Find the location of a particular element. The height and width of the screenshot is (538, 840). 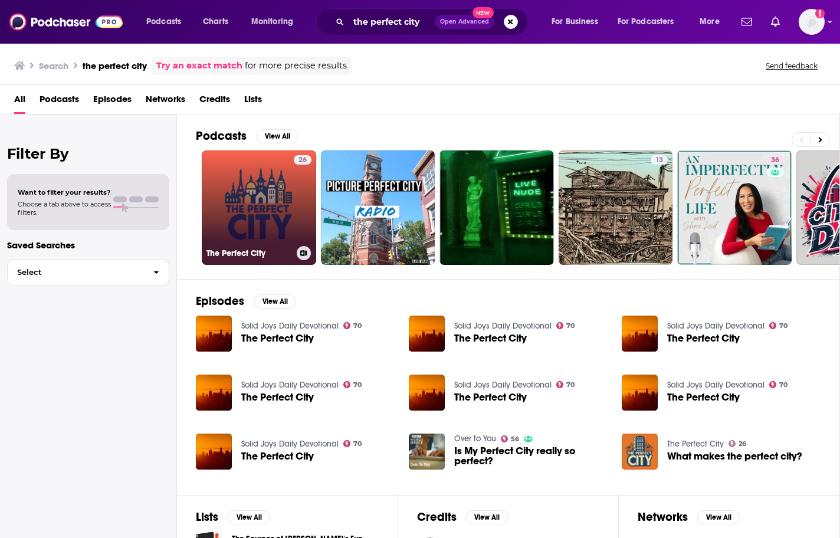

img: Podchaser - Follow, Share and Rate Podcasts is located at coordinates (66, 22).